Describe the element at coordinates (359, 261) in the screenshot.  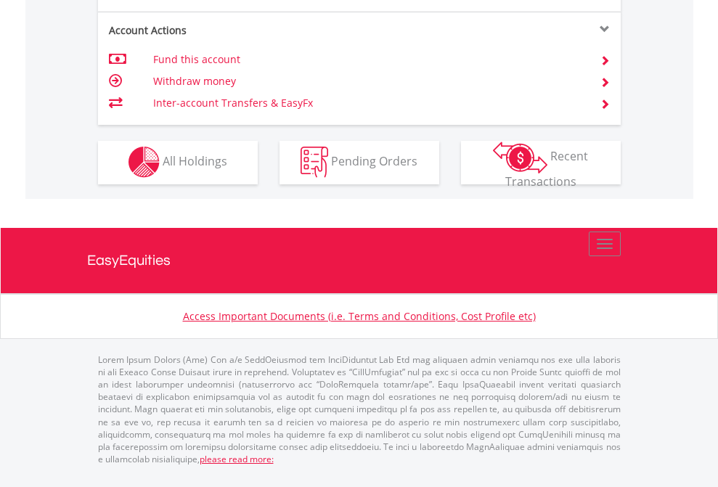
I see `div: EasyEquities` at that location.